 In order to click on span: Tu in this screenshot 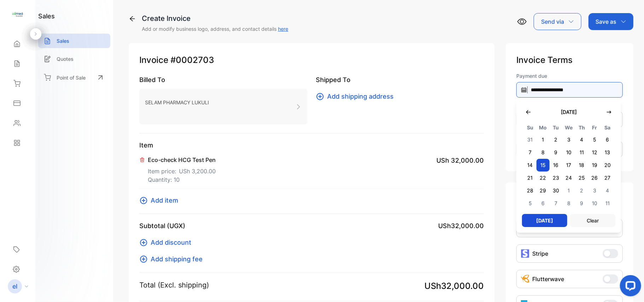, I will do `click(556, 128)`.